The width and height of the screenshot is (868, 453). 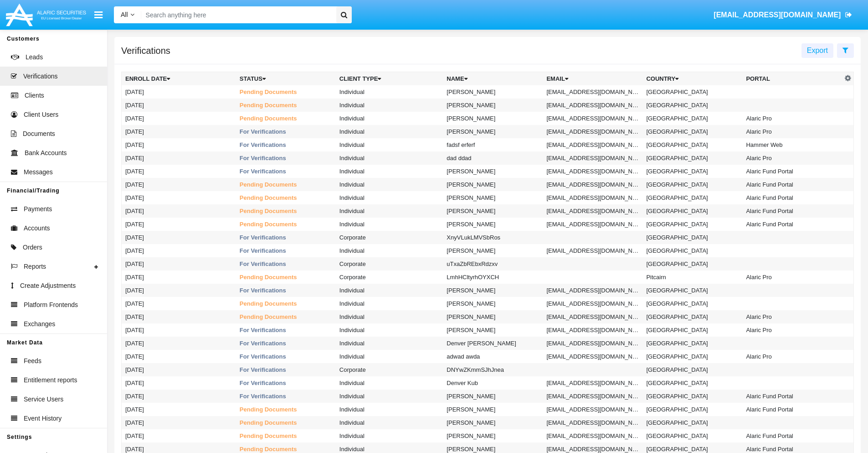 I want to click on th: Country, so click(x=692, y=79).